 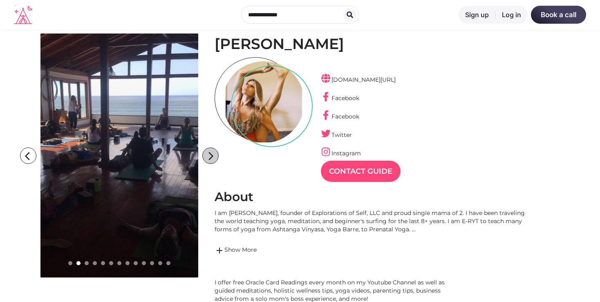 I want to click on h2: About, so click(x=387, y=197).